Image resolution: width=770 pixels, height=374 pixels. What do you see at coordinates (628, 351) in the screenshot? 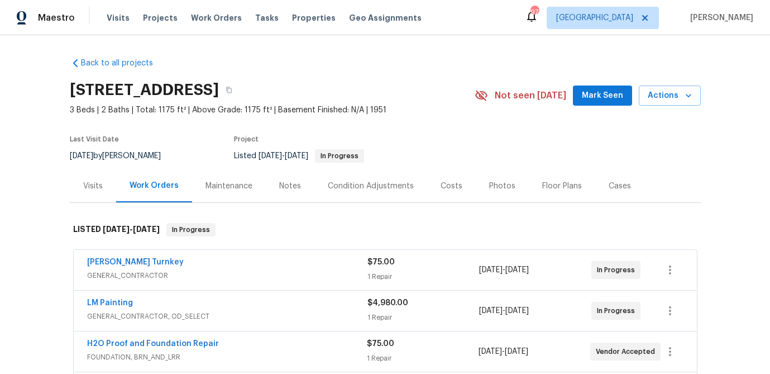
I see `span: Vendor Accepted` at bounding box center [628, 351].